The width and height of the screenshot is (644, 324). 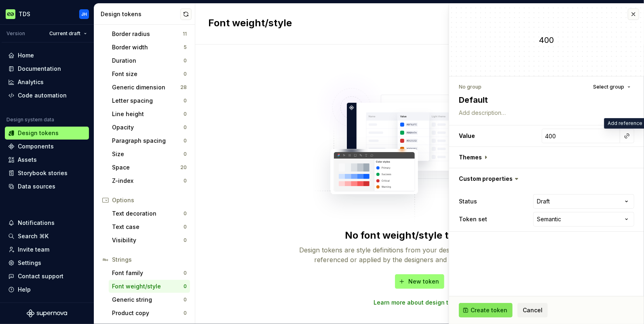 What do you see at coordinates (420, 255) in the screenshot?
I see `div: Design tokens are style definitions from your design system, that can be easily referenced or app...` at bounding box center [420, 255].